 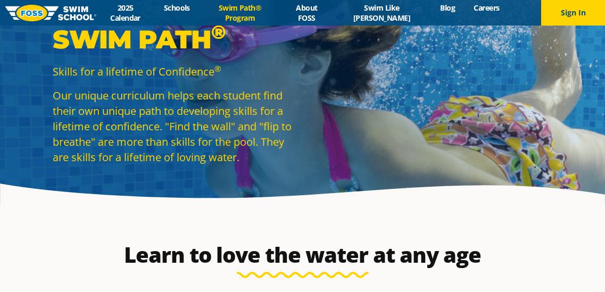 What do you see at coordinates (51, 13) in the screenshot?
I see `img: FOSS Swim School Logo` at bounding box center [51, 13].